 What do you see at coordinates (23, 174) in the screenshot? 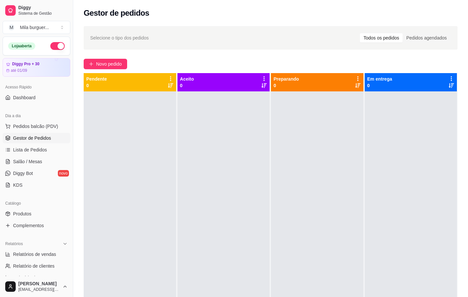
I see `span: Diggy Bot` at bounding box center [23, 174].